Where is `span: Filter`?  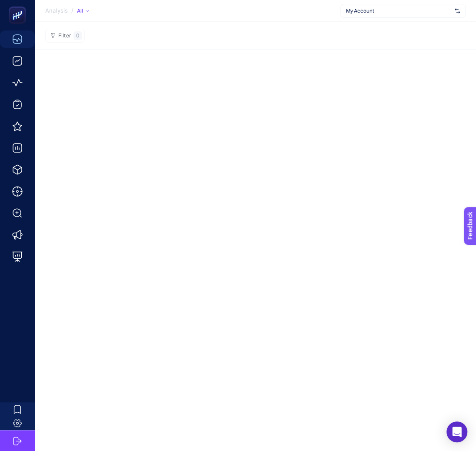
span: Filter is located at coordinates (64, 36).